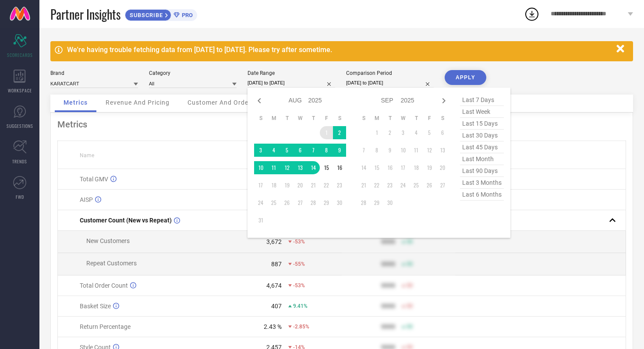 The width and height of the screenshot is (644, 349). I want to click on td: Wed Aug 27 2025, so click(300, 203).